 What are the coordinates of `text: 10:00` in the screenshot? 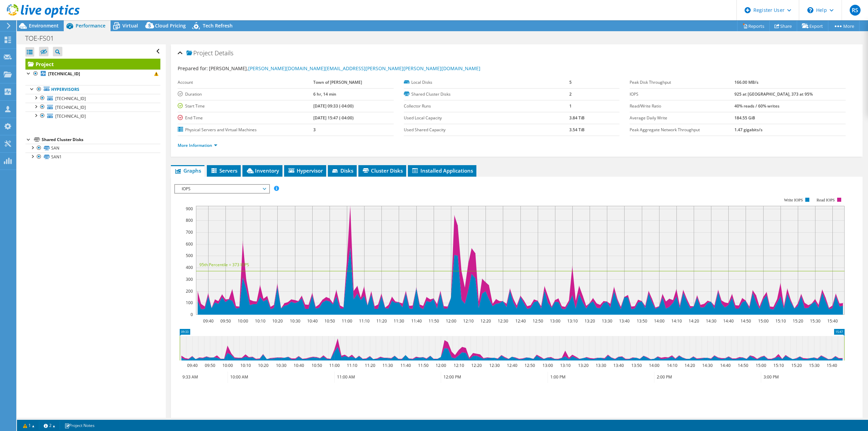 It's located at (243, 321).